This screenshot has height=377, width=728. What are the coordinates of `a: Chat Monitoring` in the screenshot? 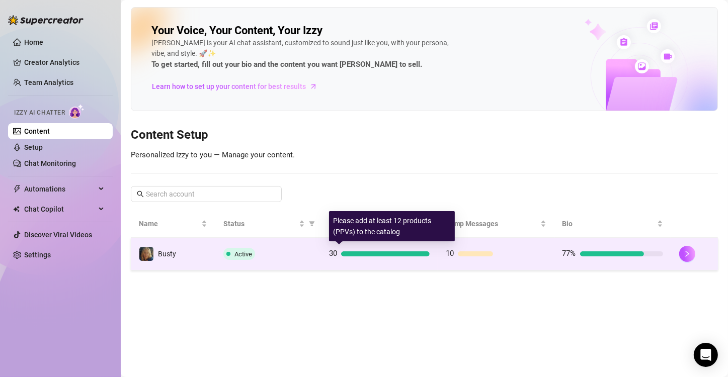 It's located at (50, 163).